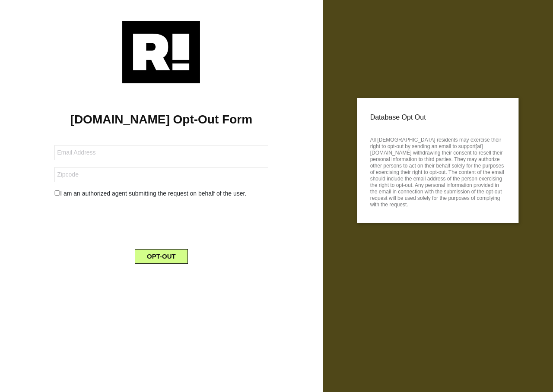  Describe the element at coordinates (437, 117) in the screenshot. I see `p: Database Opt Out` at that location.